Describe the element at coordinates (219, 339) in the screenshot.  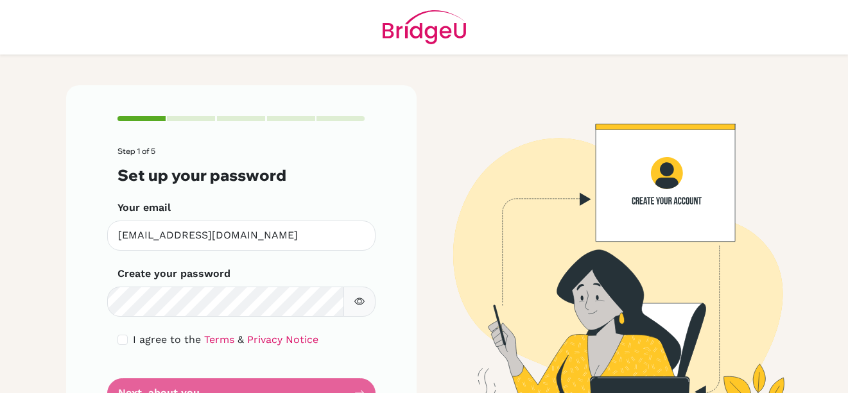
I see `a: Terms` at that location.